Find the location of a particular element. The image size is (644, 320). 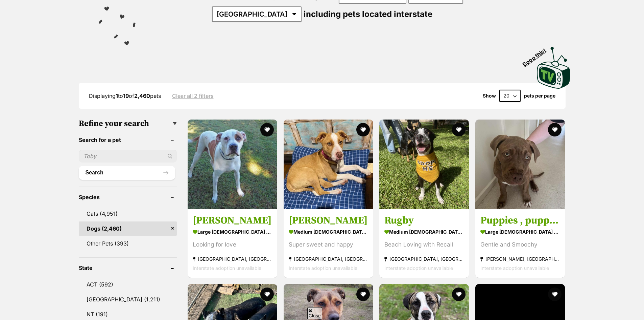

span: Show is located at coordinates (489, 96).